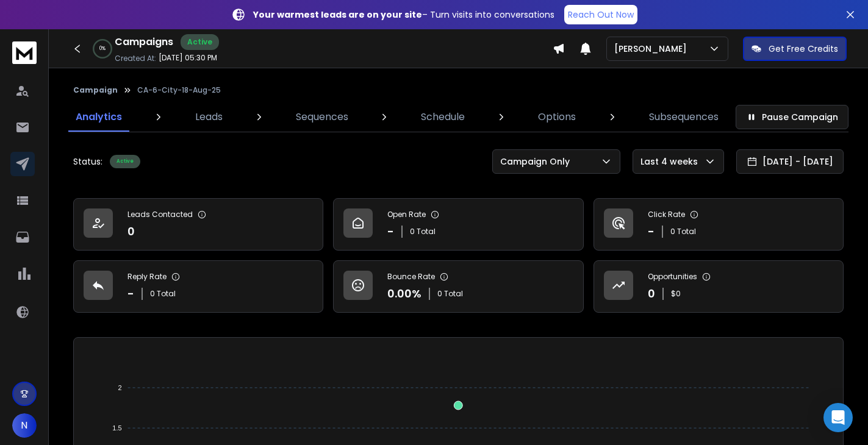  Describe the element at coordinates (209, 117) in the screenshot. I see `p: Leads` at that location.